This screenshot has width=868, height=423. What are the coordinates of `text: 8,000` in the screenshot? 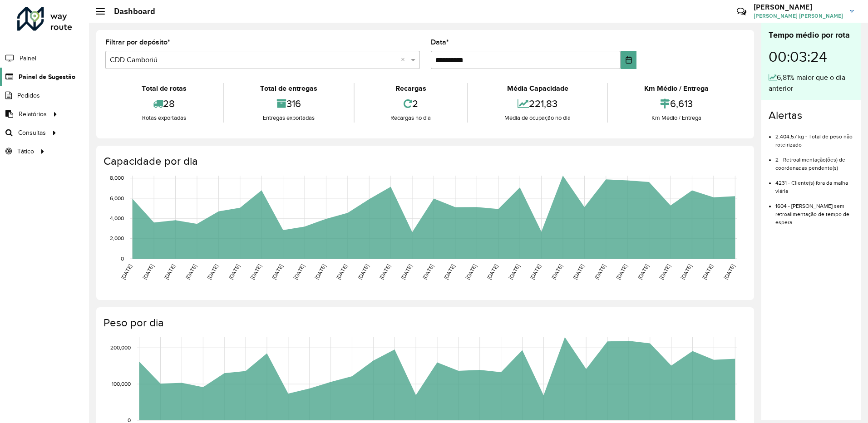 It's located at (117, 178).